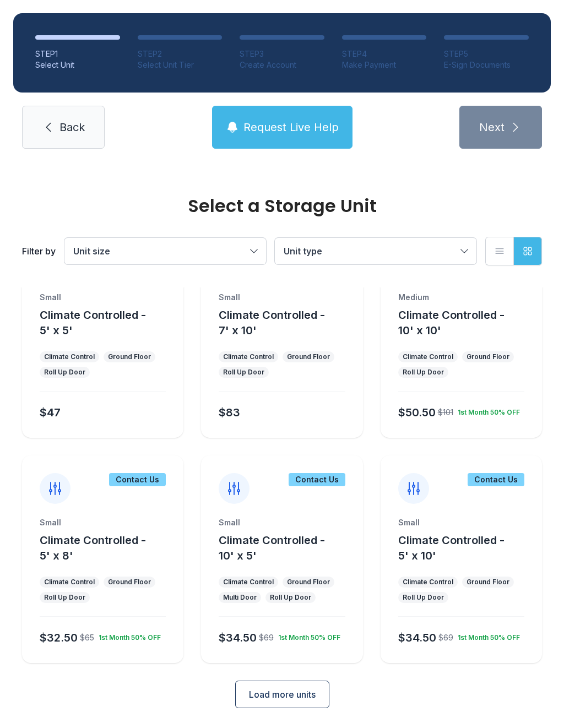 The width and height of the screenshot is (564, 728). Describe the element at coordinates (282, 694) in the screenshot. I see `span: Load more units` at that location.